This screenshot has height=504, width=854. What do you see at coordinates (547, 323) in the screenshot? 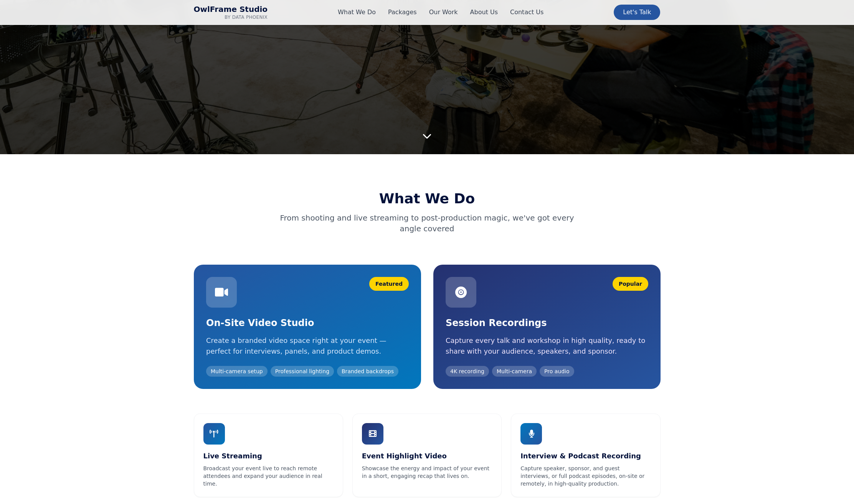
I see `h3: Session Recordings` at bounding box center [547, 323].